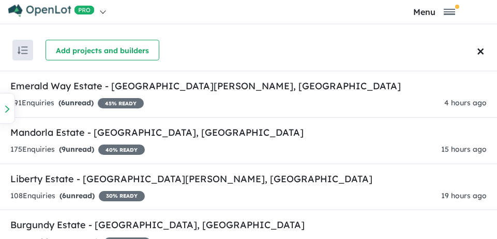 The width and height of the screenshot is (497, 239). I want to click on img: sort.svg, so click(23, 50).